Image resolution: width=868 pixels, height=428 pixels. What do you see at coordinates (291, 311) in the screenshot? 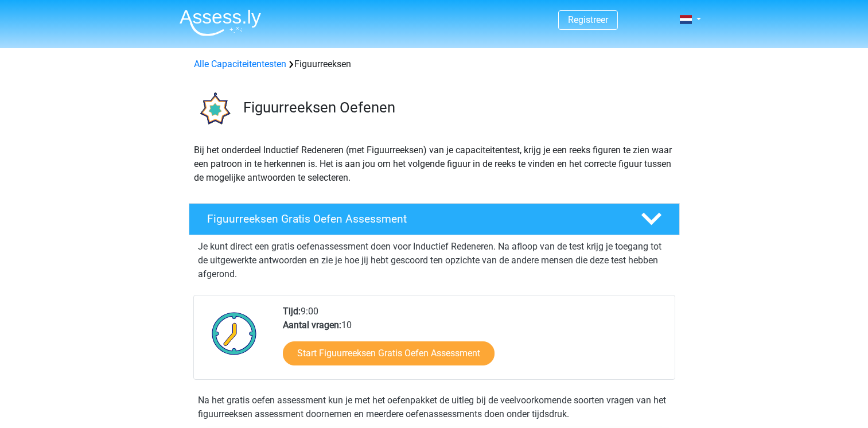
I see `b: Tijd:` at bounding box center [291, 311].